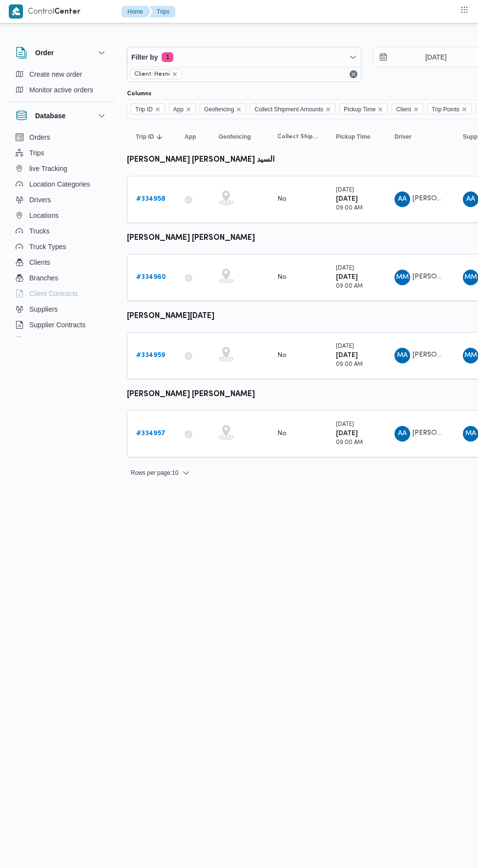 This screenshot has width=478, height=868. Describe the element at coordinates (44, 215) in the screenshot. I see `span: Locations` at that location.